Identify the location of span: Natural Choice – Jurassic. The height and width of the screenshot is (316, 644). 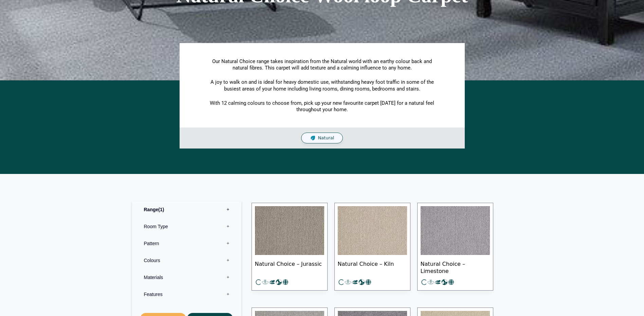
(290, 267).